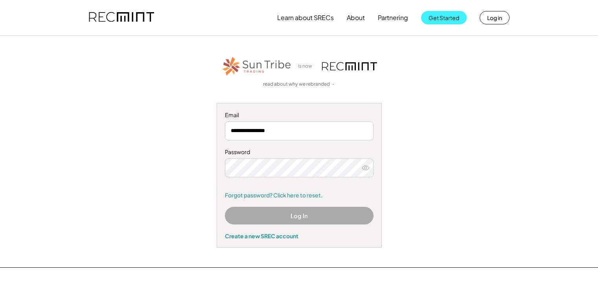  Describe the element at coordinates (299, 115) in the screenshot. I see `div: Email` at that location.